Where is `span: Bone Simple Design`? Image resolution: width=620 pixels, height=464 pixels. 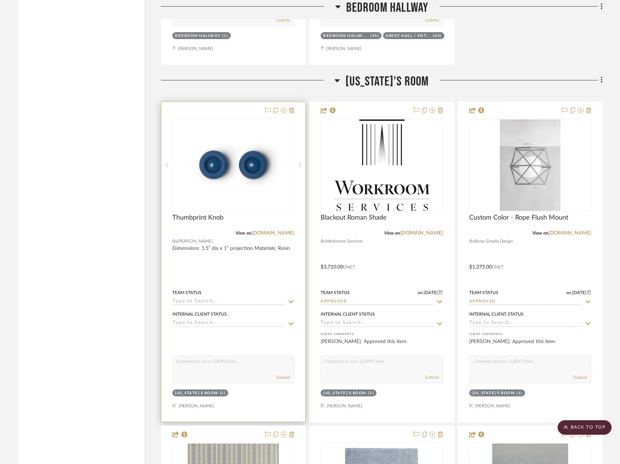 span: Bone Simple Design is located at coordinates (494, 241).